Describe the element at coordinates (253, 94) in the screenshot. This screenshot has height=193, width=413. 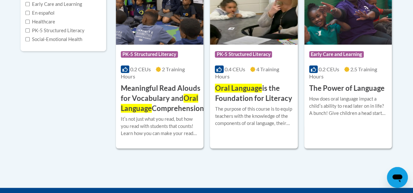
I see `h3: is the Foundation for Literacy` at that location.